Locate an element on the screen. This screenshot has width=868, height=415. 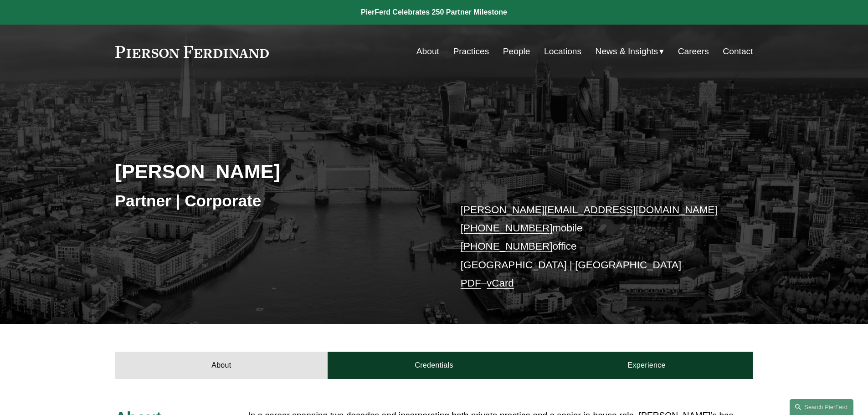
a: Experience is located at coordinates (647, 365).